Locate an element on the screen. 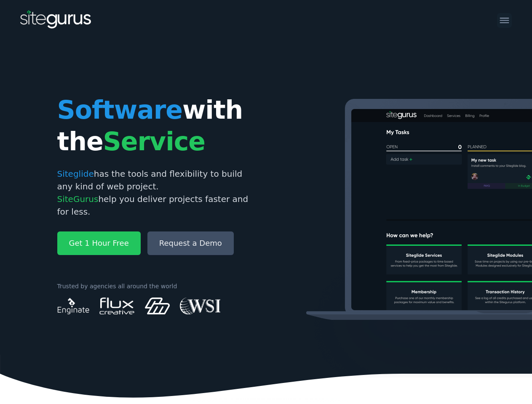 This screenshot has width=532, height=404. span: Software is located at coordinates (120, 110).